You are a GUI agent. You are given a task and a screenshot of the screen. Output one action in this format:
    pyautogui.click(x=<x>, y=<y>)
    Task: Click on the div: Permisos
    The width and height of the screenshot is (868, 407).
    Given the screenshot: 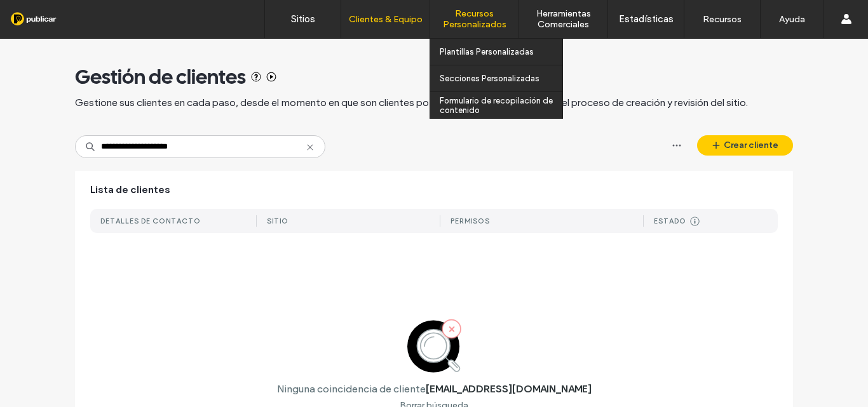 What is the action you would take?
    pyautogui.click(x=470, y=221)
    